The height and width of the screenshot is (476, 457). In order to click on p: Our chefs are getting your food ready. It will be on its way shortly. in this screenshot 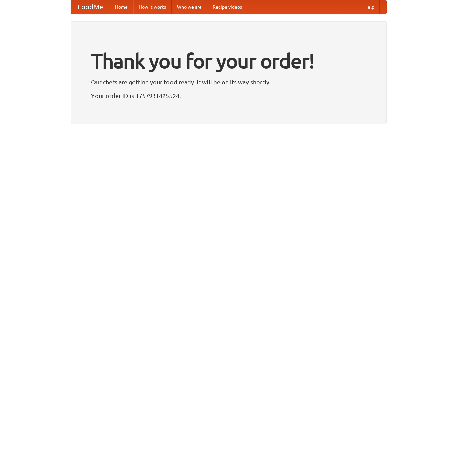, I will do `click(229, 82)`.